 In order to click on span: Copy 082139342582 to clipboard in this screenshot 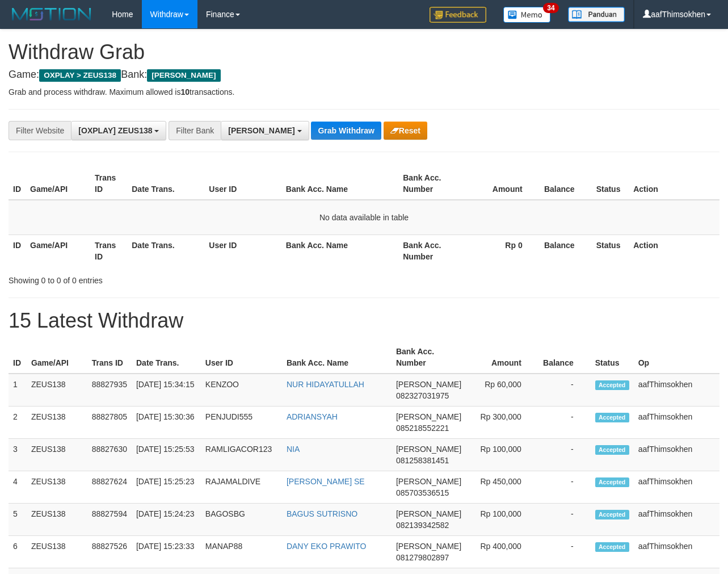, I will do `click(422, 525)`.